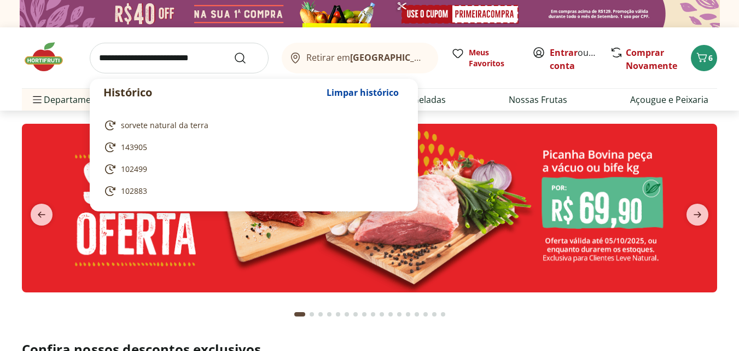  Describe the element at coordinates (252, 125) in the screenshot. I see `a: sorvete natural da terra` at that location.